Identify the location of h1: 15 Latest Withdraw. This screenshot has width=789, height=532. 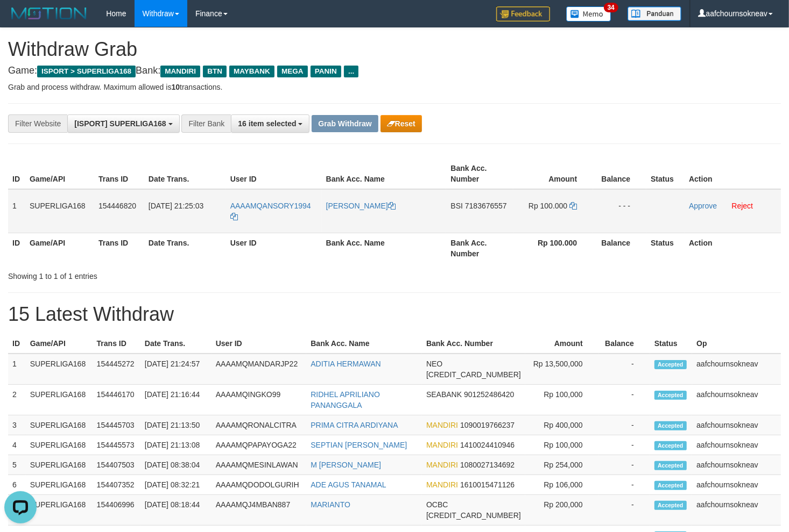
(394, 315).